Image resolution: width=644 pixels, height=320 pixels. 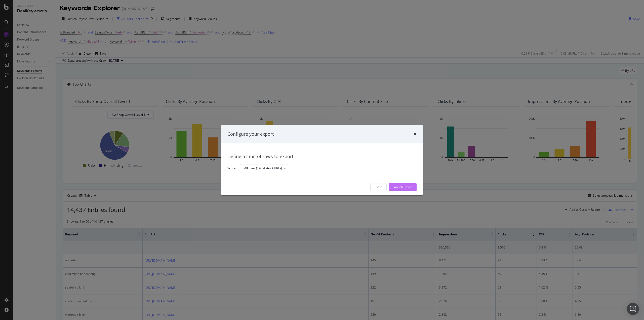 What do you see at coordinates (322, 157) in the screenshot?
I see `div: Define a limit of rows to export` at bounding box center [322, 157].